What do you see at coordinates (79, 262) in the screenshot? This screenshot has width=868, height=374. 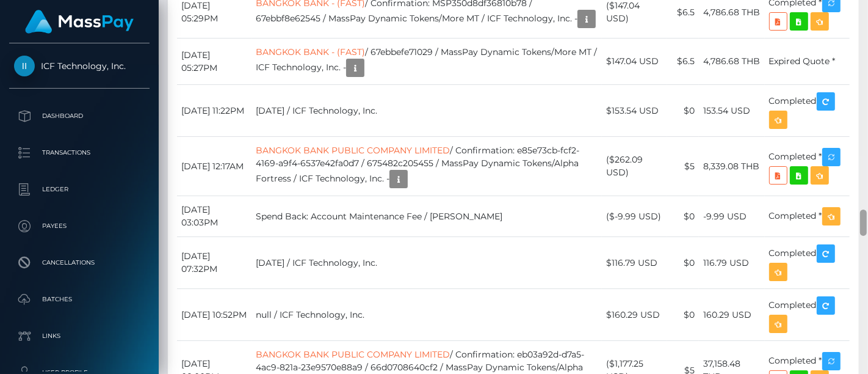 I see `p: Cancellations` at bounding box center [79, 262].